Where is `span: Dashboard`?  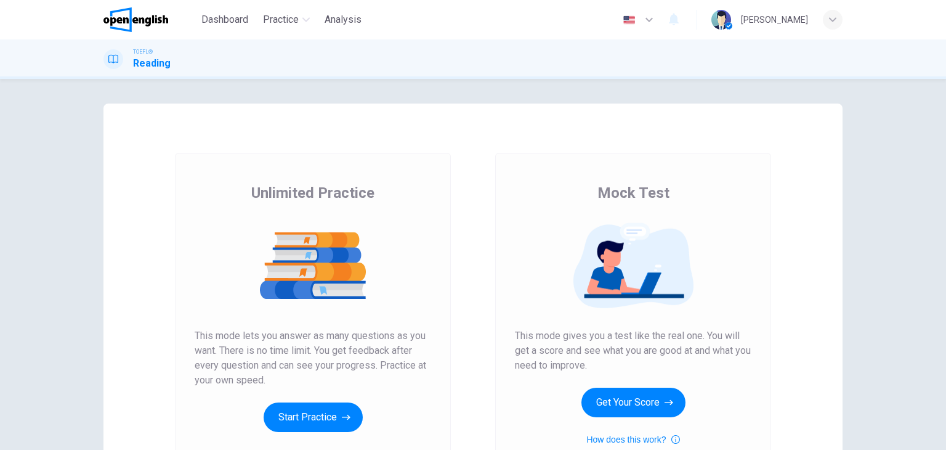 span: Dashboard is located at coordinates (225, 20).